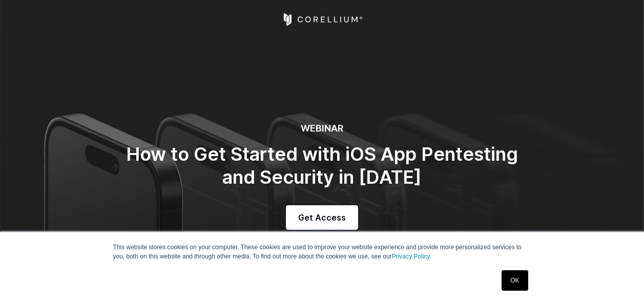 The image size is (644, 304). I want to click on a: Privacy Policy., so click(411, 256).